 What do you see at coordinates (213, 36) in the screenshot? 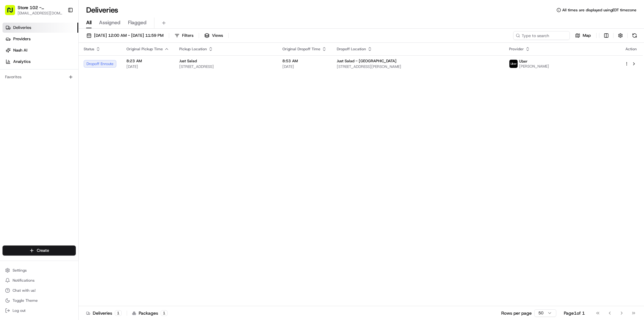
I see `button: Views` at bounding box center [213, 36].